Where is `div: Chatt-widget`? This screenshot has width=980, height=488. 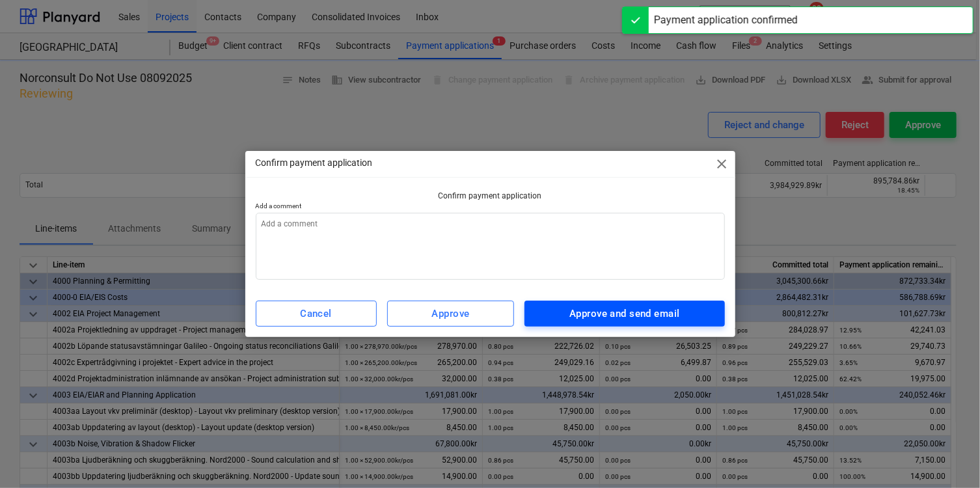 div: Chatt-widget is located at coordinates (948, 457).